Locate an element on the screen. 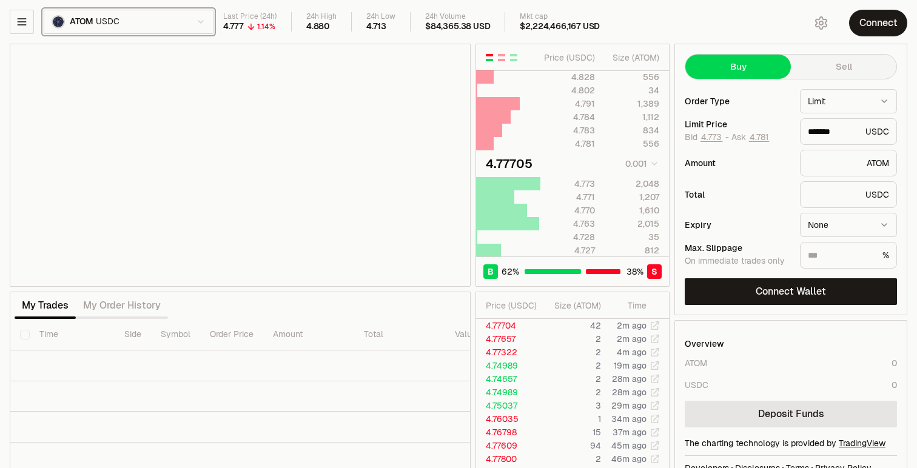 The width and height of the screenshot is (917, 468). div: On immediate trades only is located at coordinates (738, 261).